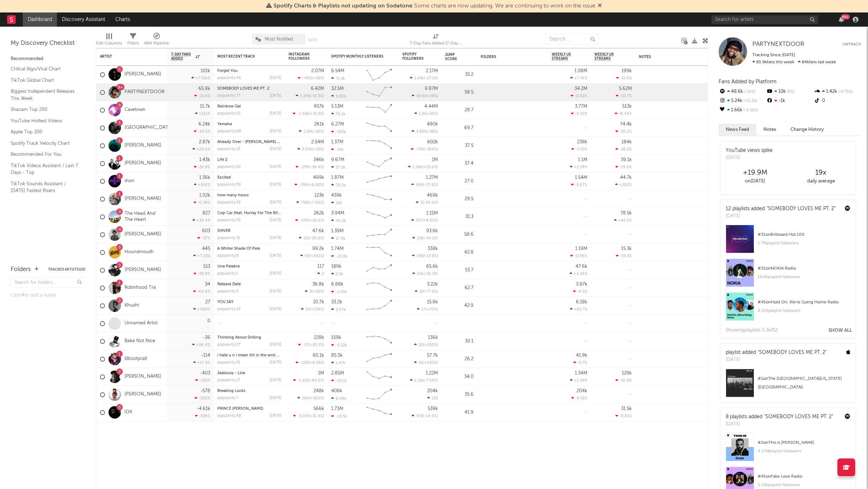  Describe the element at coordinates (205, 106) in the screenshot. I see `div: 11.7k` at that location.